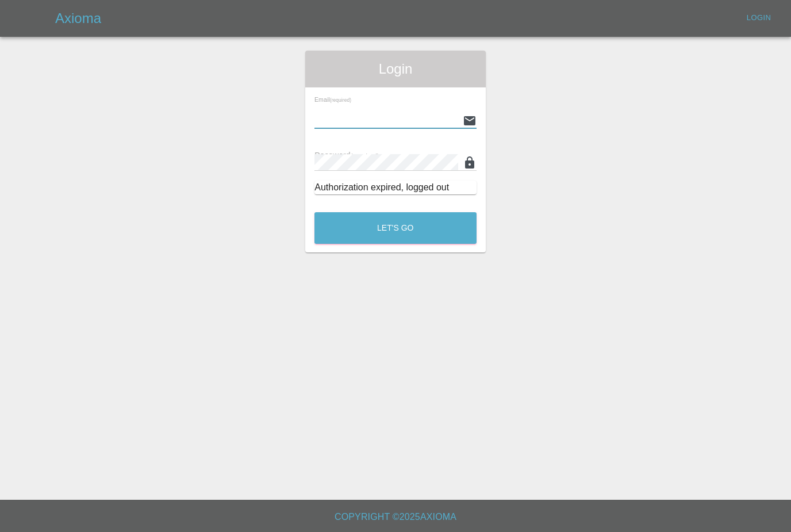 This screenshot has width=791, height=532. Describe the element at coordinates (347, 155) in the screenshot. I see `span: Password` at that location.